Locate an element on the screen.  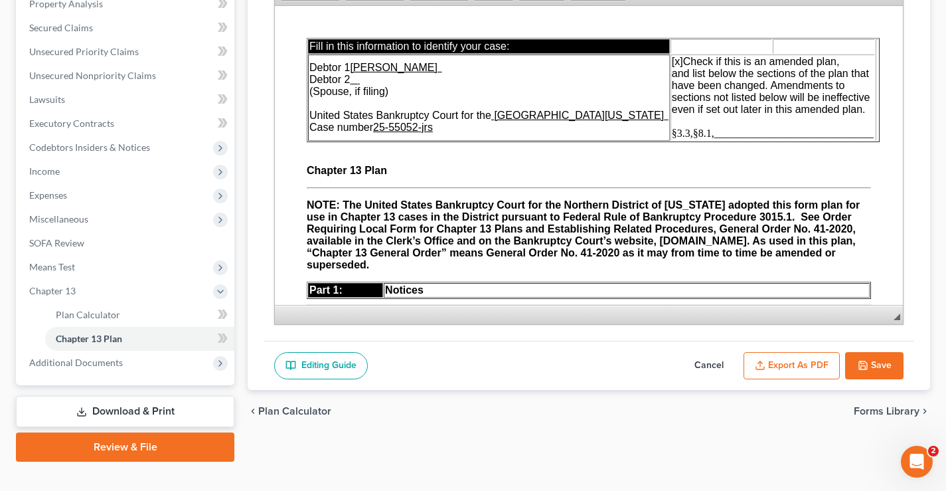
span: Codebtors Insiders & Notices is located at coordinates (90, 147).